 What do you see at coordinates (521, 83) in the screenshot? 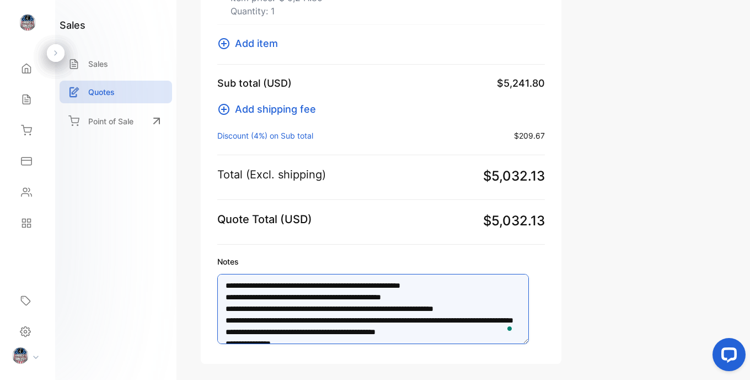
I see `span: $5,241.80` at bounding box center [521, 83].